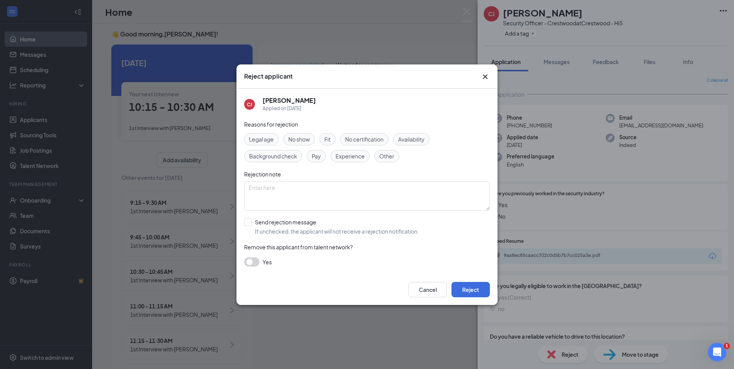 The image size is (734, 369). What do you see at coordinates (273, 156) in the screenshot?
I see `span: Background check` at bounding box center [273, 156].